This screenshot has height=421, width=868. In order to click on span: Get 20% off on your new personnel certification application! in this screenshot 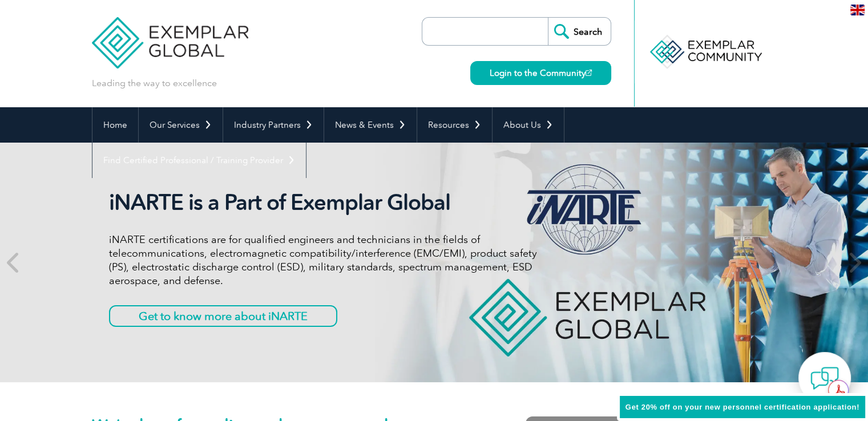, I will do `click(743, 407)`.